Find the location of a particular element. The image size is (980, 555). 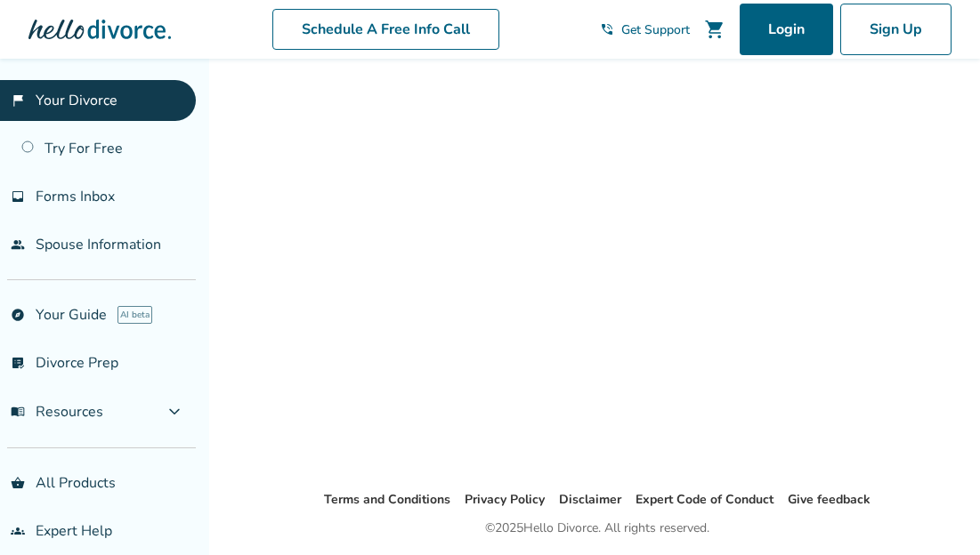

a: Privacy Policy is located at coordinates (505, 499).